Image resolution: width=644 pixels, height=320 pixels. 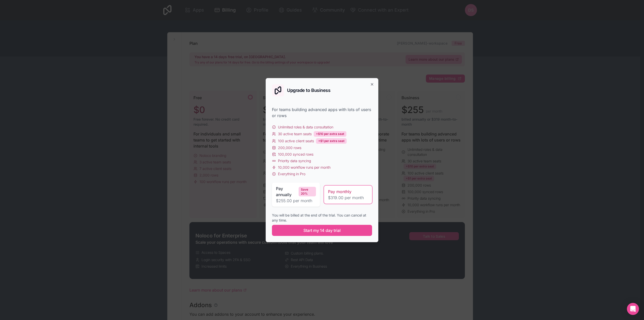 What do you see at coordinates (296, 141) in the screenshot?
I see `span: 100 active client seats` at bounding box center [296, 141].